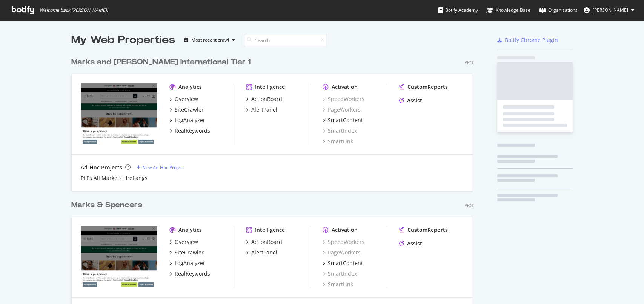 The image size is (644, 304). Describe the element at coordinates (508, 10) in the screenshot. I see `div: Knowledge Base` at that location.